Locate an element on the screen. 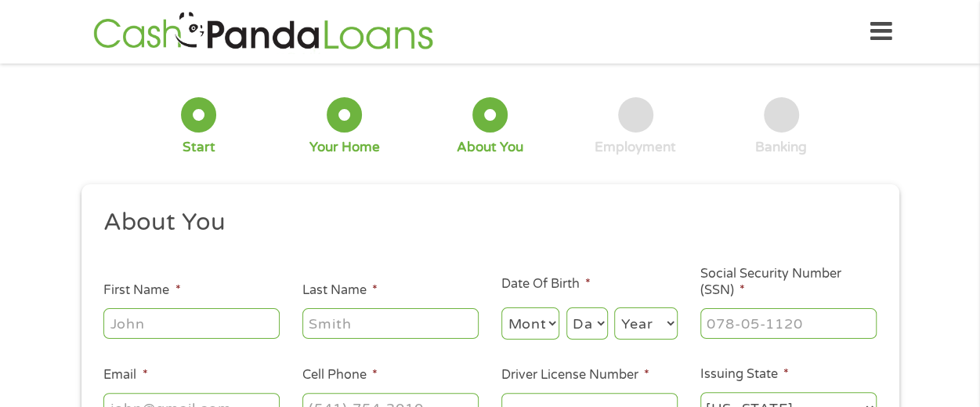  label: Date Of Birth is located at coordinates (546, 284).